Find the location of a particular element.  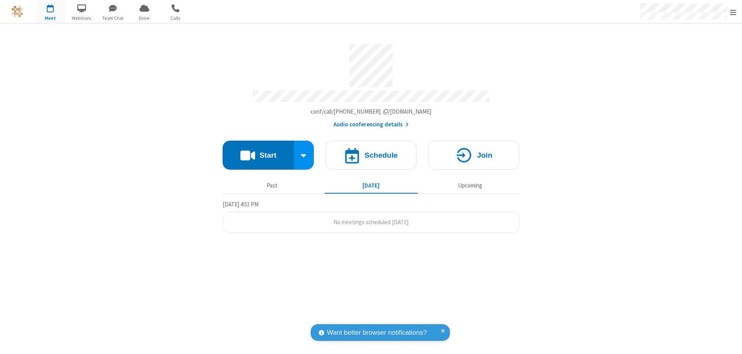

div: Start conference options is located at coordinates (304, 155).